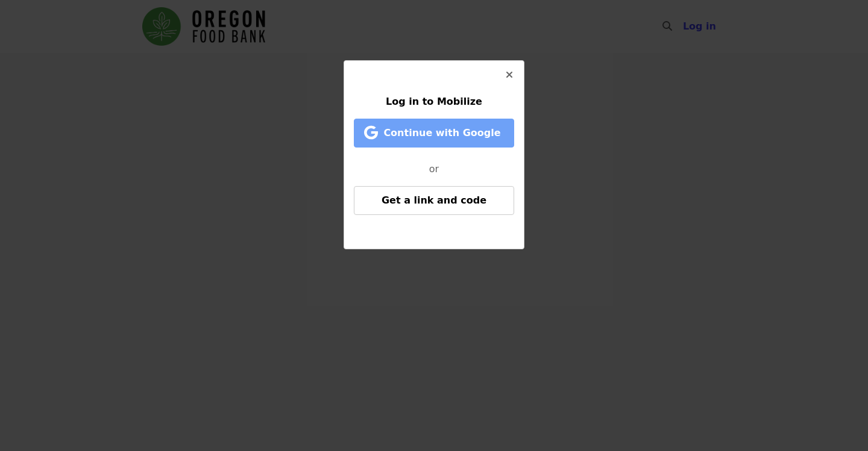  What do you see at coordinates (434, 101) in the screenshot?
I see `span: Log in to Mobilize` at bounding box center [434, 101].